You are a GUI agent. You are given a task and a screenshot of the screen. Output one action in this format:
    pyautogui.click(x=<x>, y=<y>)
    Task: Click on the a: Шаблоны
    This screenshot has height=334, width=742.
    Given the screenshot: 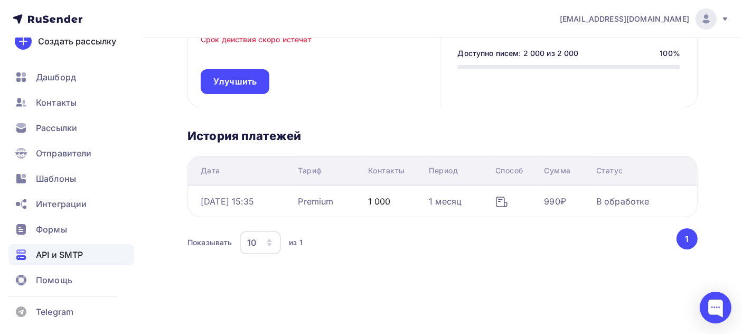 What is the action you would take?
    pyautogui.click(x=71, y=178)
    